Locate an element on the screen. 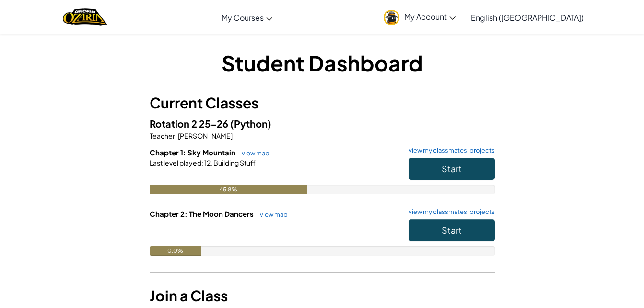 The width and height of the screenshot is (644, 308). span: (Python) is located at coordinates (251, 123).